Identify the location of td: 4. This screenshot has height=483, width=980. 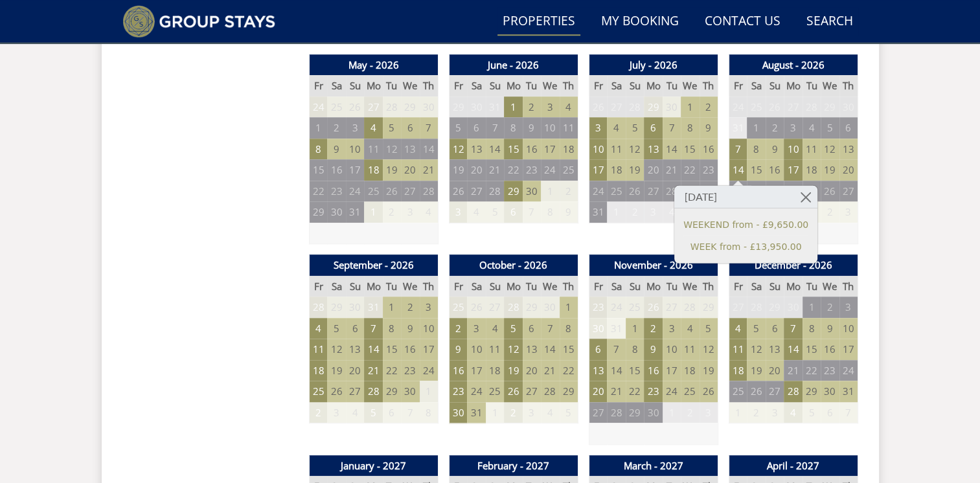
(616, 128).